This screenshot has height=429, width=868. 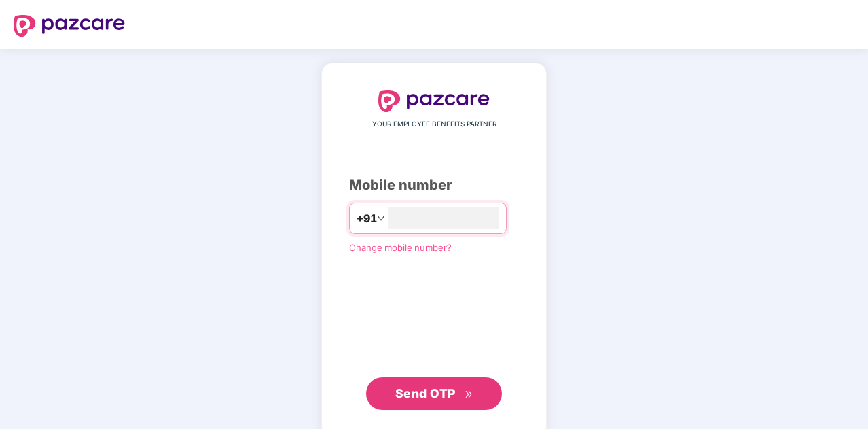 I want to click on span: +91, so click(x=367, y=218).